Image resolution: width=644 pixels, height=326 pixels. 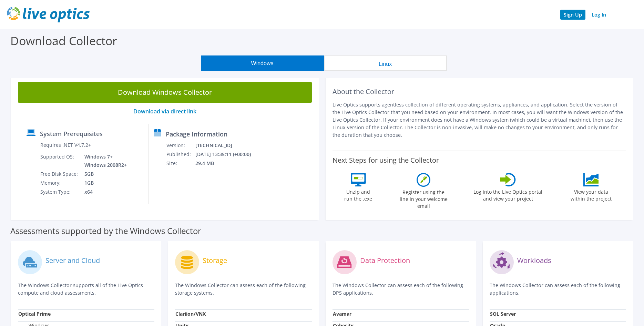 I want to click on a: Log In, so click(x=599, y=15).